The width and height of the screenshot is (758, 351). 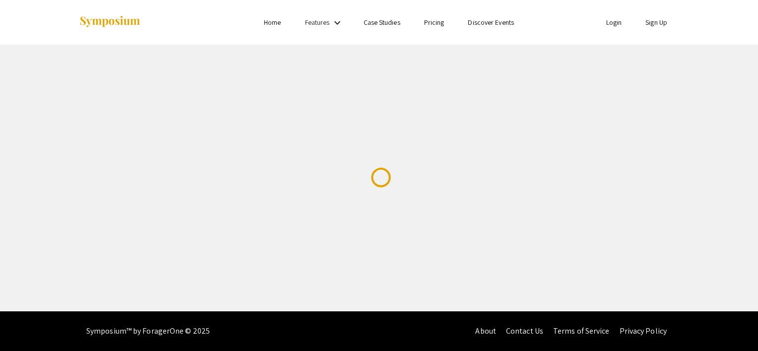 What do you see at coordinates (643, 331) in the screenshot?
I see `a: Privacy Policy` at bounding box center [643, 331].